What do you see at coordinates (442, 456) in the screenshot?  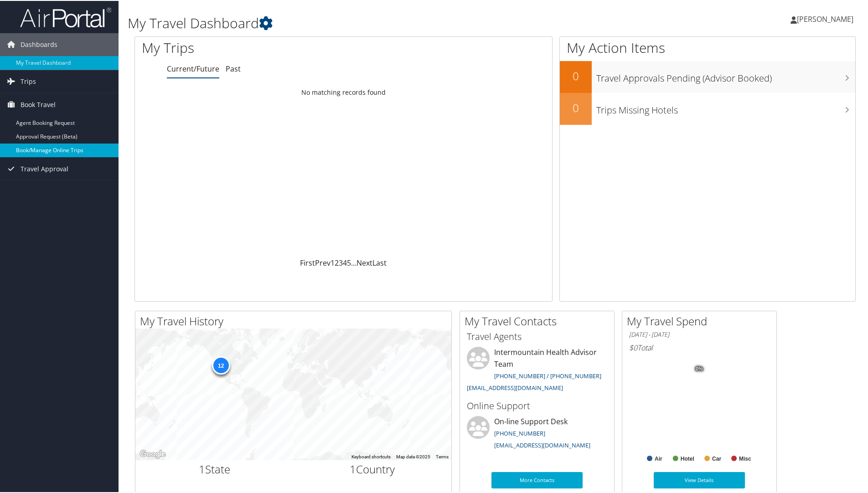 I see `a: Terms (opens in new tab)` at bounding box center [442, 456].